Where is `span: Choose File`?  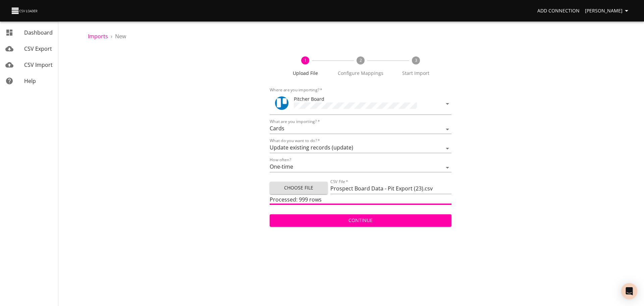
span: Choose File is located at coordinates (299, 188).